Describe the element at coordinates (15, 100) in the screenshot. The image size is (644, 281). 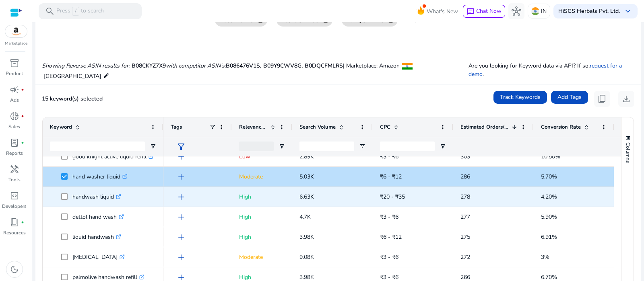
I see `p: Ads` at that location.